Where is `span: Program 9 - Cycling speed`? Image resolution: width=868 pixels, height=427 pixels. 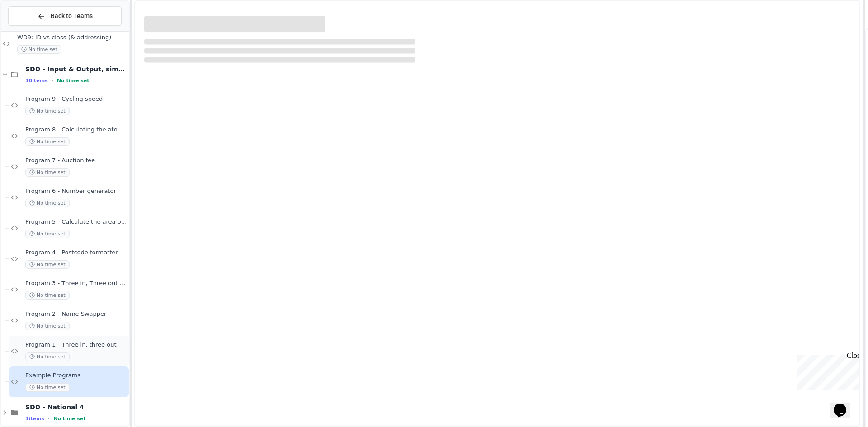 span: Program 9 - Cycling speed is located at coordinates (76, 99).